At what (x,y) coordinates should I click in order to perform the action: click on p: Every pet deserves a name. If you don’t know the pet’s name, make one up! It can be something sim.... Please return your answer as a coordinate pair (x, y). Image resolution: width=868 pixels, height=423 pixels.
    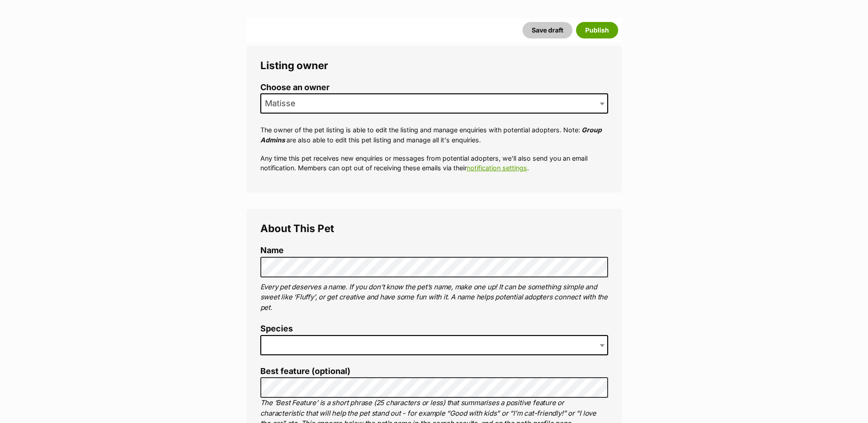
    Looking at the image, I should click on (434, 297).